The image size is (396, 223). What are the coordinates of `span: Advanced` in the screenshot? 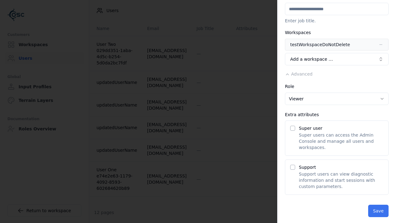 It's located at (302, 74).